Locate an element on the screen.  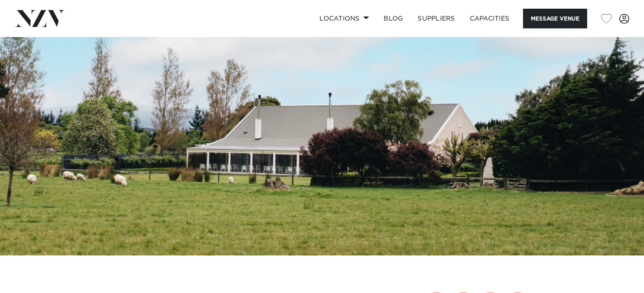
a: Locations is located at coordinates (344, 18).